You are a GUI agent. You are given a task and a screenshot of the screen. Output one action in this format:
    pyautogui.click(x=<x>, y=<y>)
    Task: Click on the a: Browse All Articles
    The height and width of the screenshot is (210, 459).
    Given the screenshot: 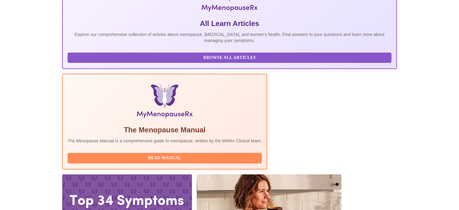 What is the action you would take?
    pyautogui.click(x=230, y=57)
    